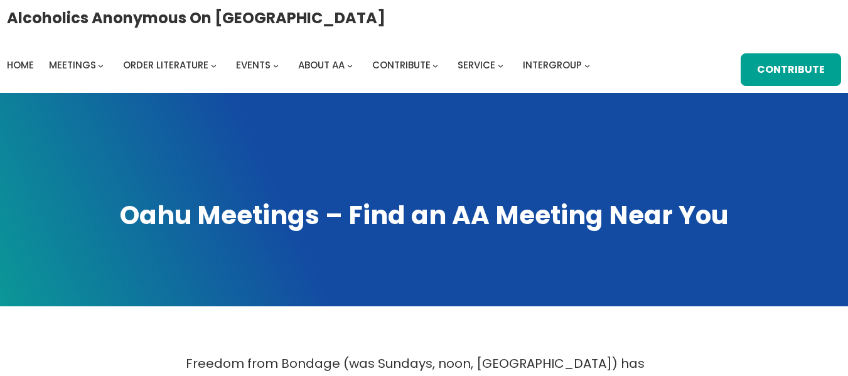 The height and width of the screenshot is (376, 848). I want to click on span: Meetings, so click(72, 65).